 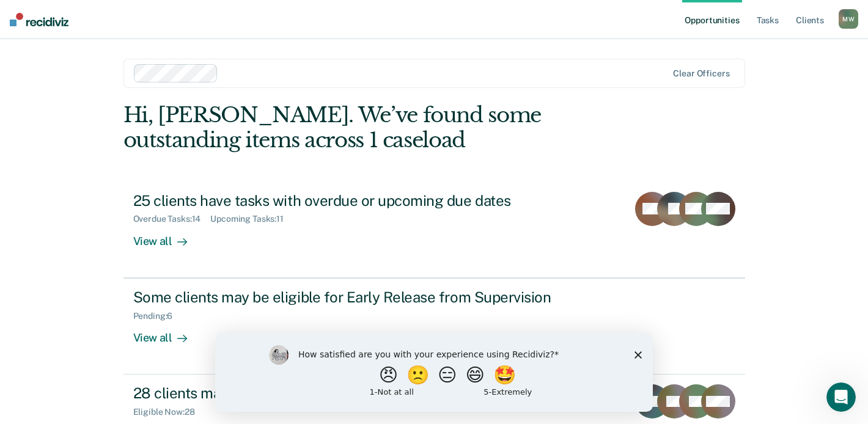 I want to click on a: 25 clients have tasks with overdue or upcoming due datesOverdue Tasks:14Upcoming Tasks:11View all, so click(x=434, y=230).